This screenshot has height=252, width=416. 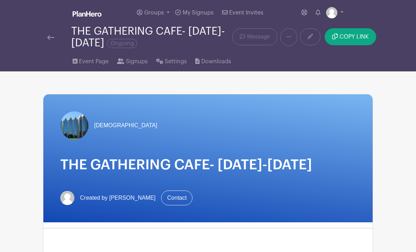 I want to click on span: Groups, so click(x=154, y=13).